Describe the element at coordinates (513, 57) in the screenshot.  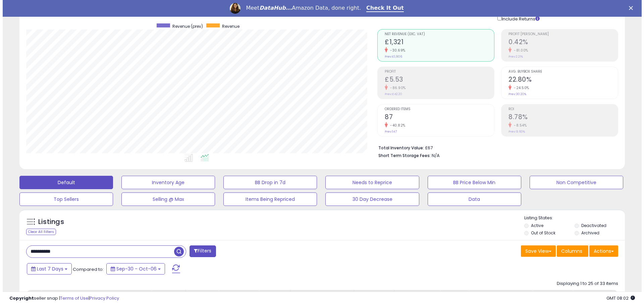
I see `small: Prev: 2.21%` at that location.